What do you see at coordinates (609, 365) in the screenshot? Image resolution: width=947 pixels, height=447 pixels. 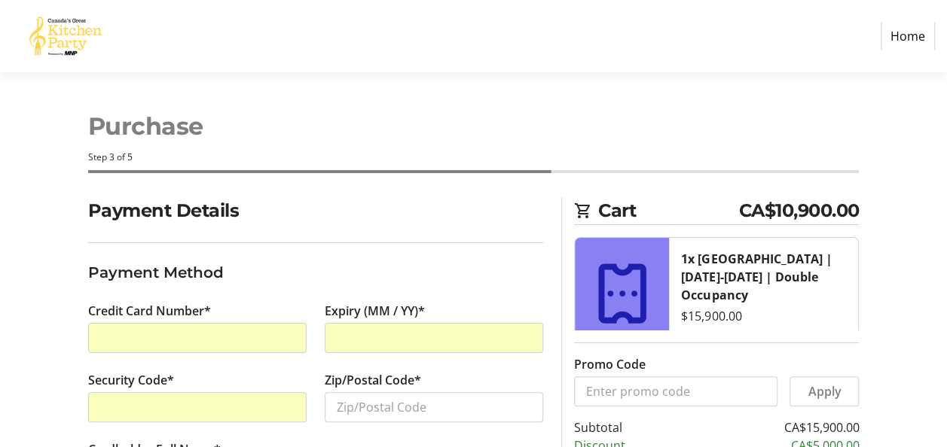 I see `label: Promo Code` at bounding box center [609, 365].